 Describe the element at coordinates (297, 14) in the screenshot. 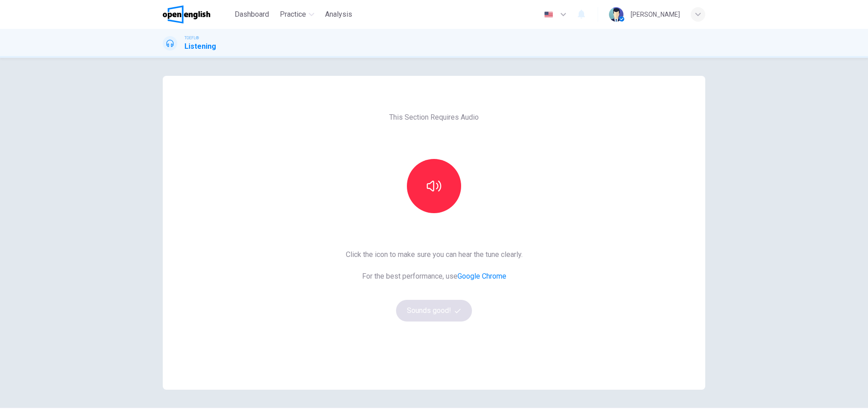

I see `button: Practice` at that location.